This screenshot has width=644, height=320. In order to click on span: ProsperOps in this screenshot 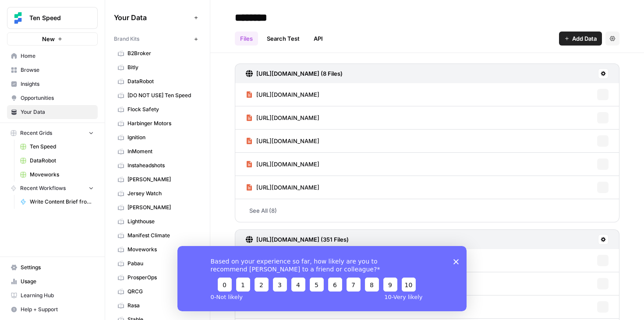, I will do `click(162, 277)`.